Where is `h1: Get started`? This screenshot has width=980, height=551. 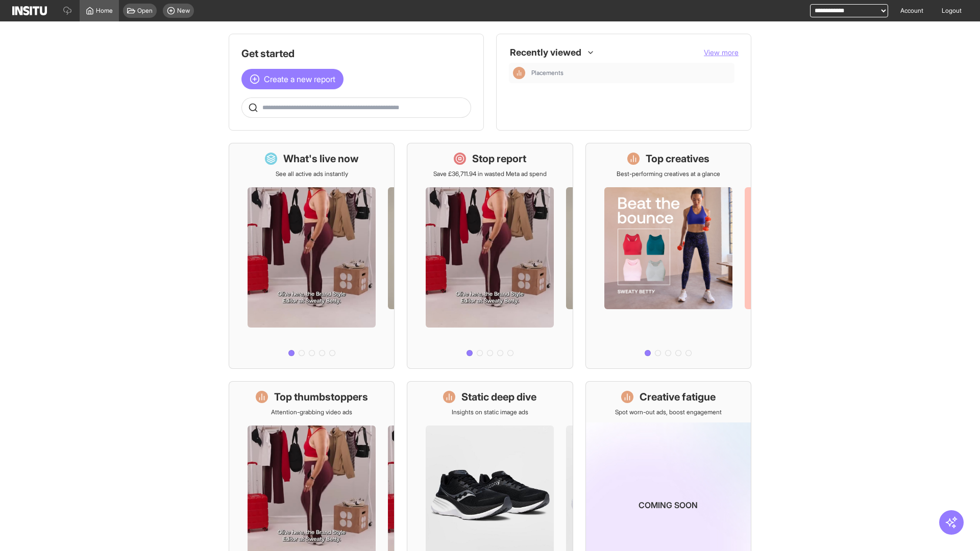 h1: Get started is located at coordinates (356, 54).